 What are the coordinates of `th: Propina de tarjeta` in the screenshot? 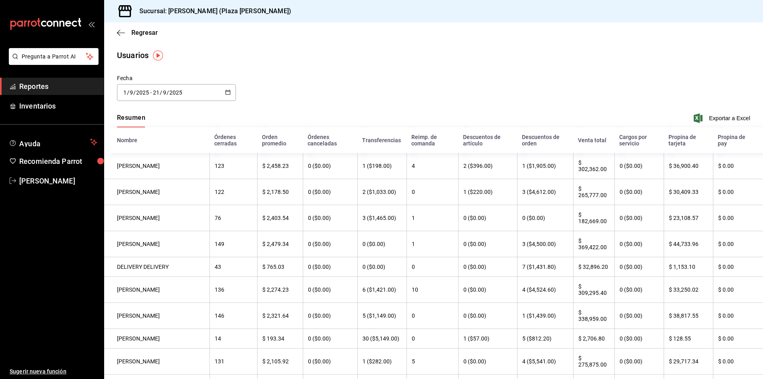 It's located at (688, 140).